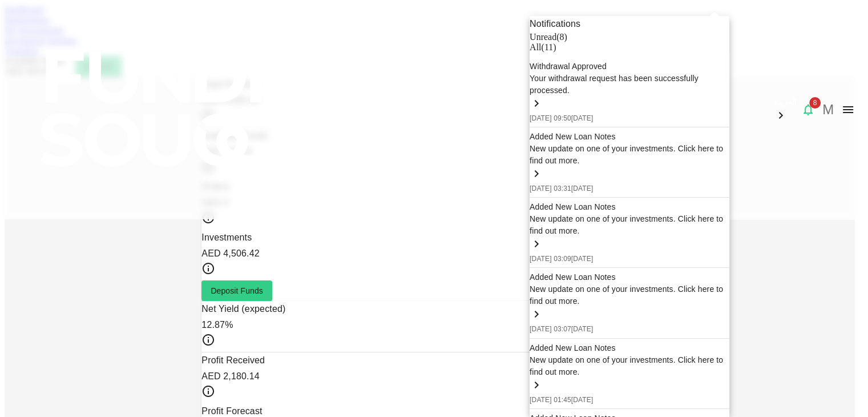 The height and width of the screenshot is (417, 868). Describe the element at coordinates (548, 47) in the screenshot. I see `span: ( 11 )` at that location.